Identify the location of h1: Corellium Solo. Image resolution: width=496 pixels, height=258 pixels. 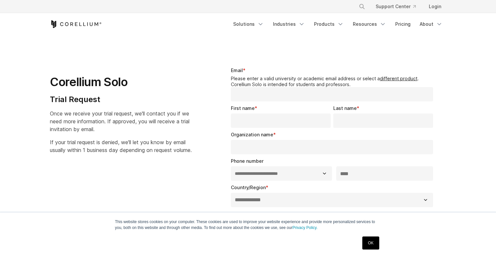
(121, 82).